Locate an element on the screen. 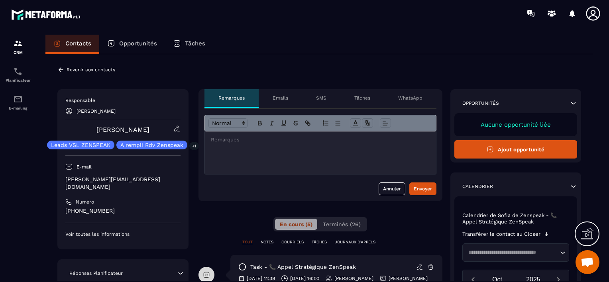  a: Contacts is located at coordinates (72, 44).